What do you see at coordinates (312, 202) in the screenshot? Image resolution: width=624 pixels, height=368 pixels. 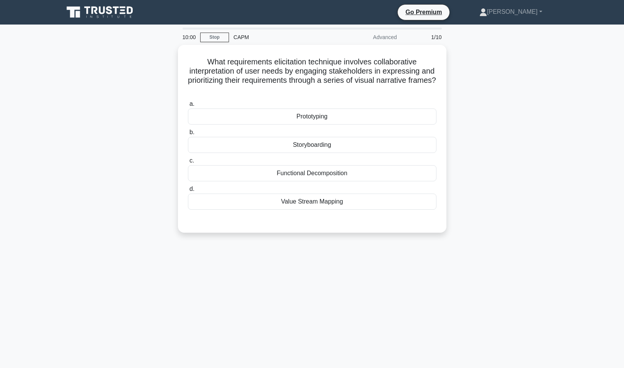 I see `div: Value Stream Mapping` at bounding box center [312, 202].